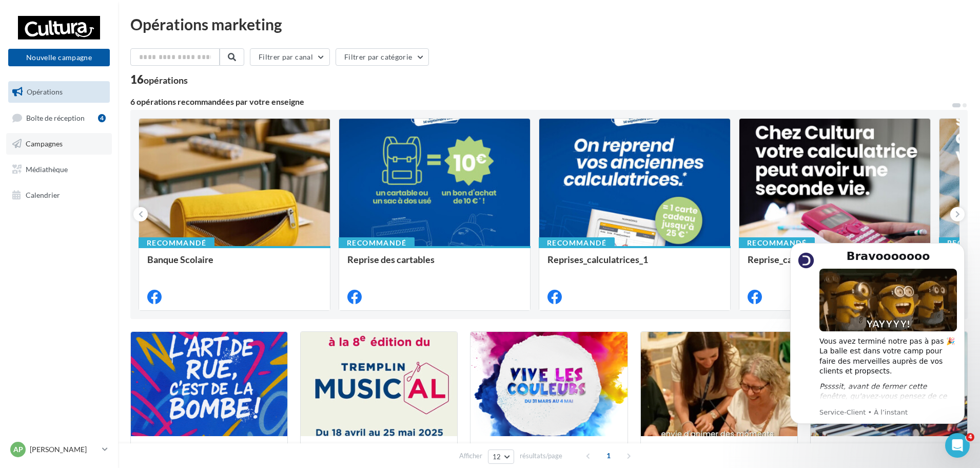 The height and width of the screenshot is (468, 980). Describe the element at coordinates (180, 259) in the screenshot. I see `span: Banque Scolaire` at that location.